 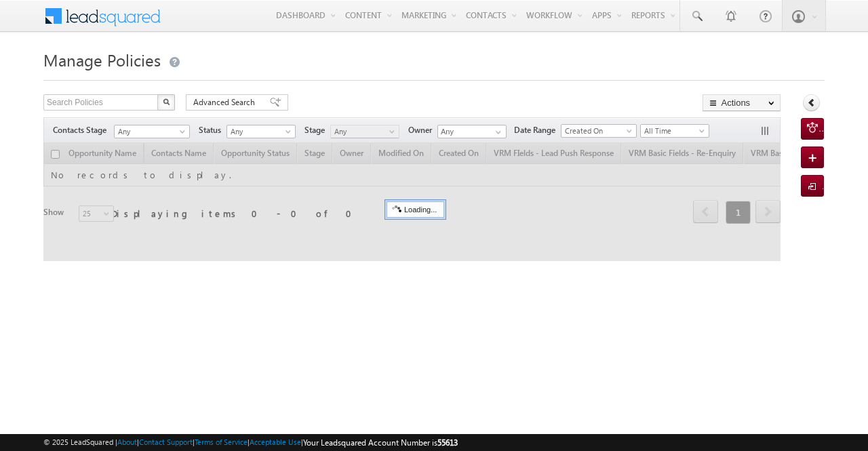 What do you see at coordinates (472, 131) in the screenshot?
I see `input: Type to Search` at bounding box center [472, 131].